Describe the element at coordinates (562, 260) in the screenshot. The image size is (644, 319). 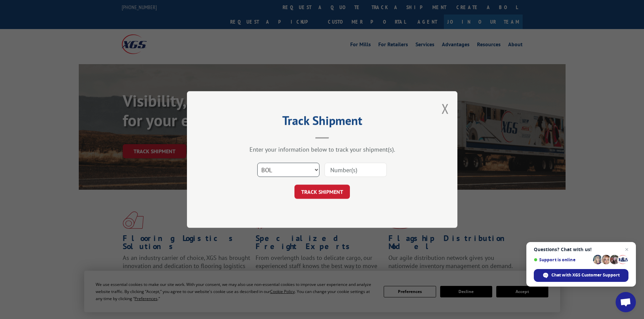
I see `span: Support is online` at that location.